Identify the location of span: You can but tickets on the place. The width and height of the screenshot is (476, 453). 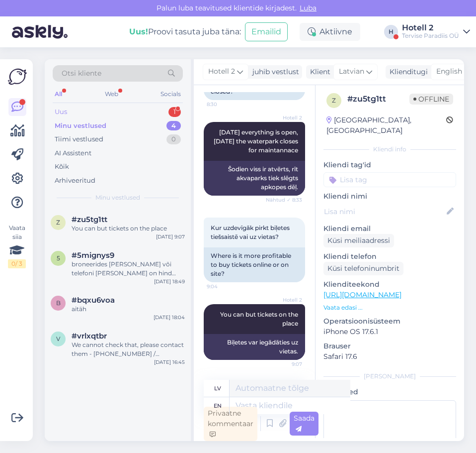
(260, 319).